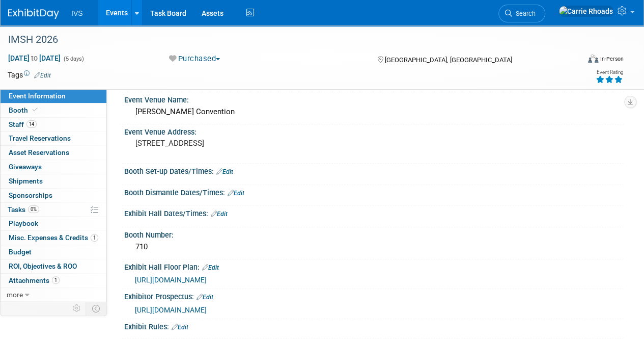  Describe the element at coordinates (19, 252) in the screenshot. I see `span: Budget` at that location.